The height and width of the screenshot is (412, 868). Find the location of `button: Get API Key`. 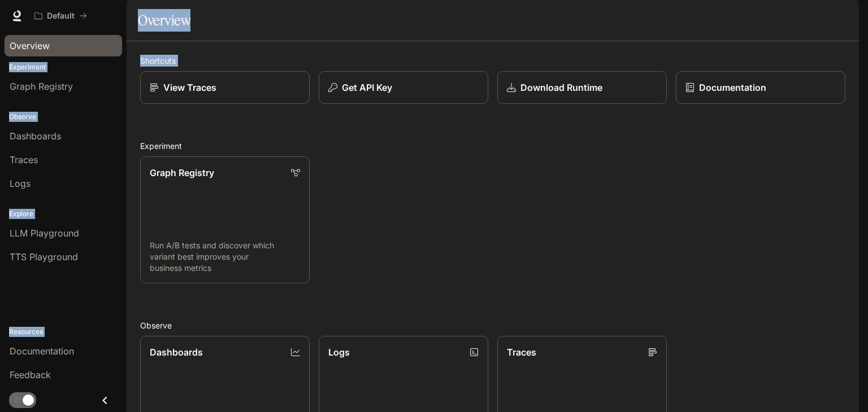

button: Get API Key is located at coordinates (404, 88).